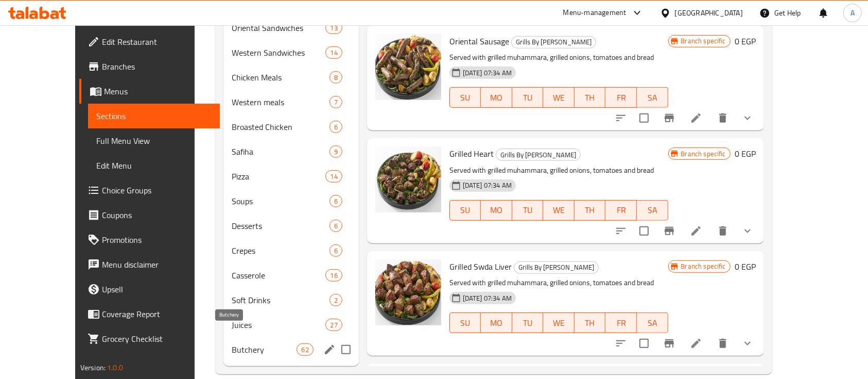  What do you see at coordinates (280, 127) in the screenshot?
I see `span: Broasted Chicken` at bounding box center [280, 127].